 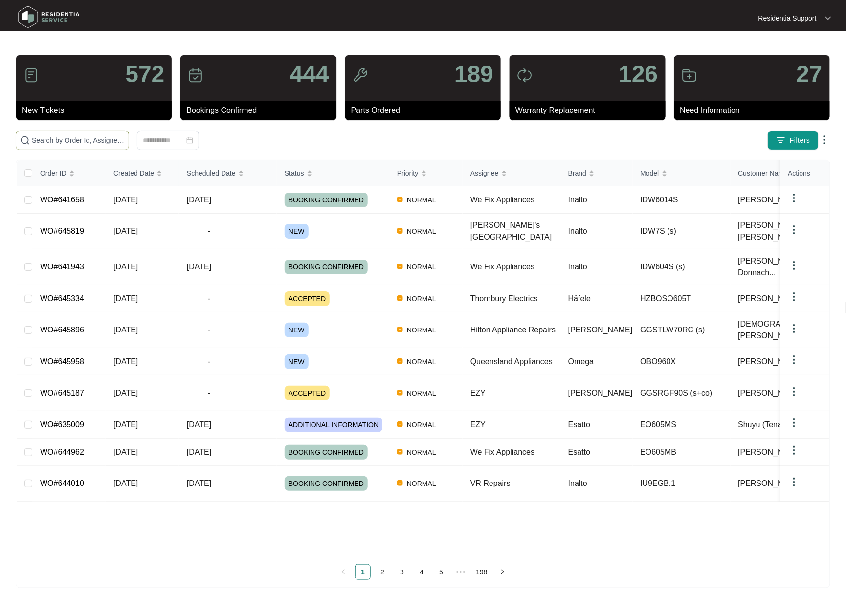 I want to click on span: Priority, so click(x=408, y=173).